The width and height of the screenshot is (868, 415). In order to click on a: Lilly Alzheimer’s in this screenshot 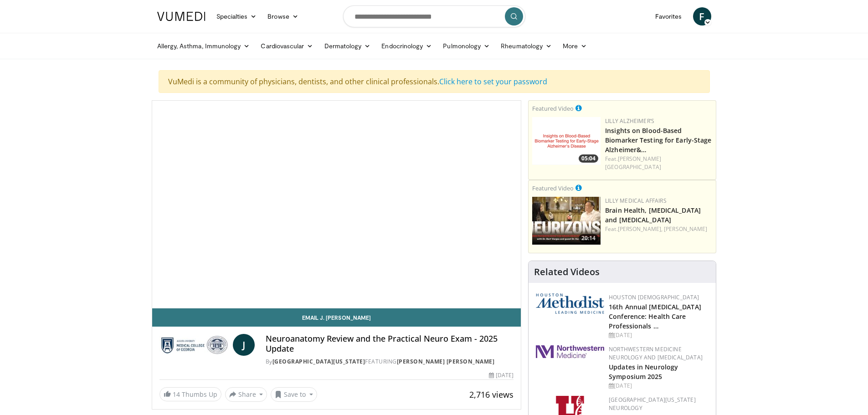, I will do `click(630, 121)`.